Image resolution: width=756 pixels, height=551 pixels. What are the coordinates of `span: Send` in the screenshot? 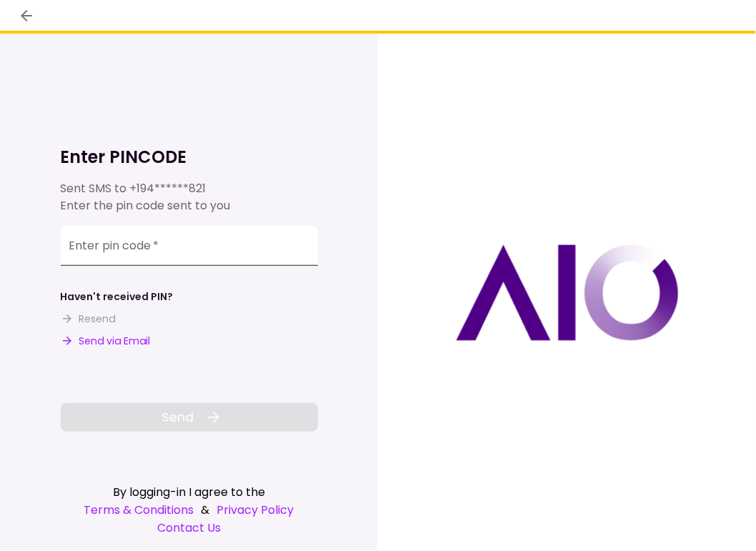 It's located at (177, 417).